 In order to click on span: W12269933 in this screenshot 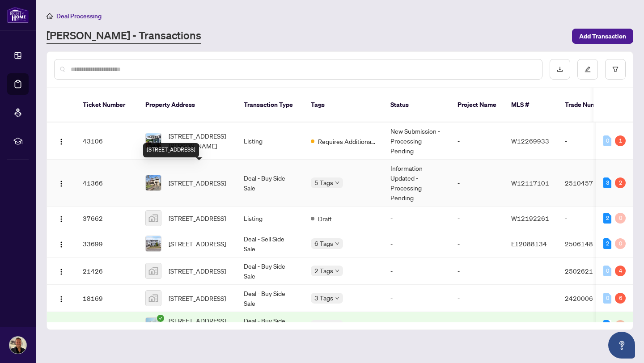, I will do `click(530, 141)`.